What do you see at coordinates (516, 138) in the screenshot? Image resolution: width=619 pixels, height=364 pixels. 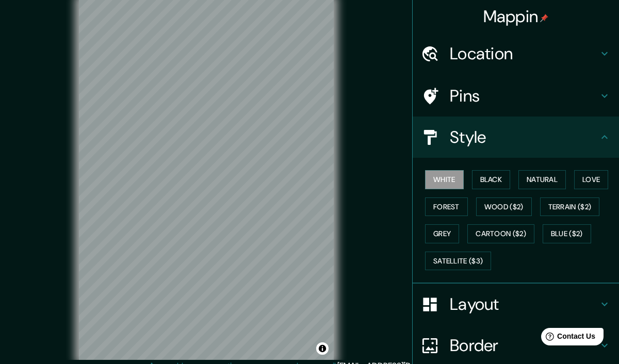 I see `div: Style` at bounding box center [516, 138].